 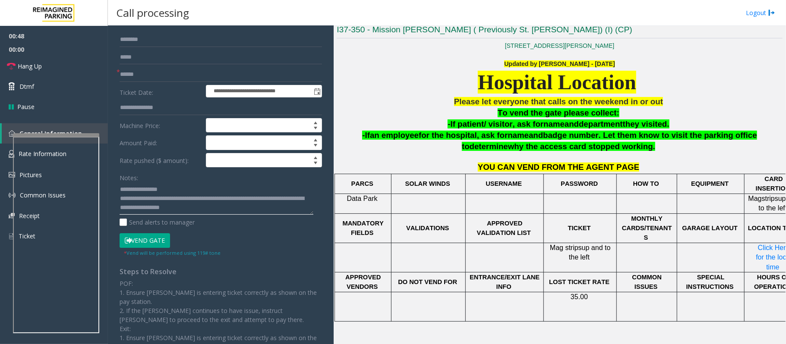 I want to click on span: Data Park, so click(x=362, y=199).